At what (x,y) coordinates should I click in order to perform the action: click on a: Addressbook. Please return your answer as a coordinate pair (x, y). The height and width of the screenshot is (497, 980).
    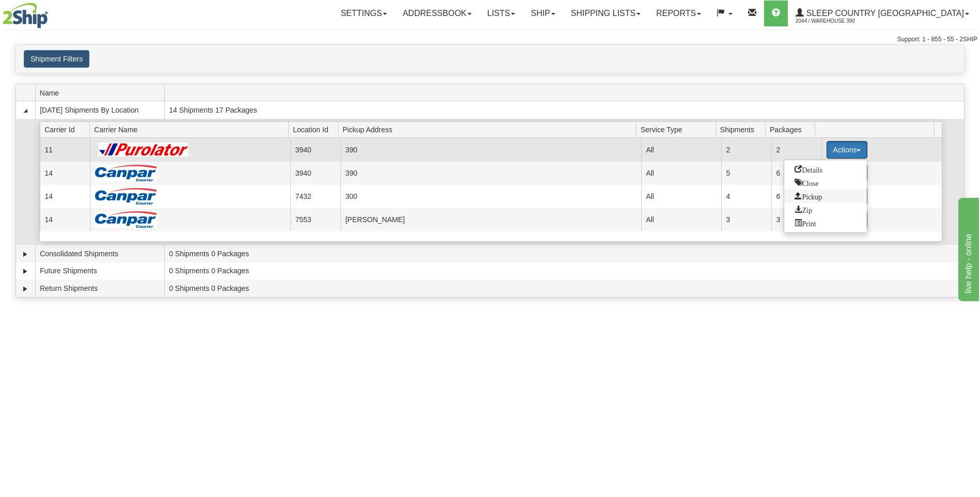
    Looking at the image, I should click on (437, 13).